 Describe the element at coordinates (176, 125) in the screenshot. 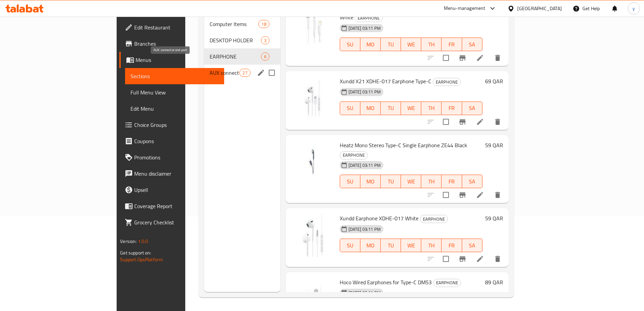

I see `span: Choice Groups` at that location.